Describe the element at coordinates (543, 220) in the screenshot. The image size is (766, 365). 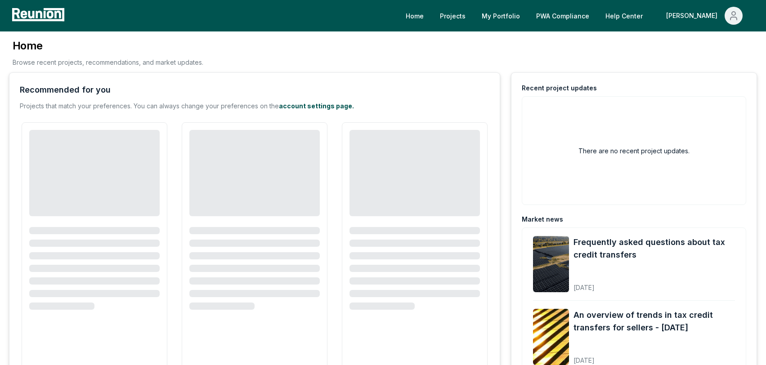
I see `div: Market news` at that location.